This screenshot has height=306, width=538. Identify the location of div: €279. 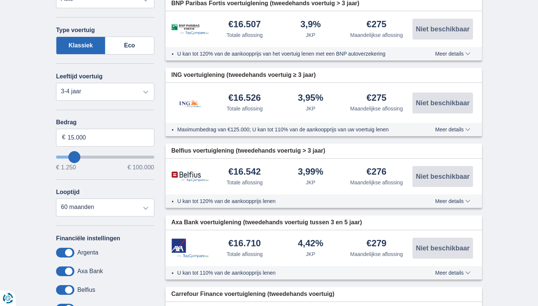
(376, 244).